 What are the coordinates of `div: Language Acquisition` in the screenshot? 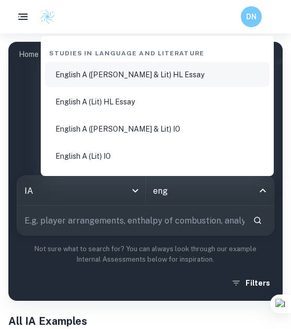 It's located at (157, 180).